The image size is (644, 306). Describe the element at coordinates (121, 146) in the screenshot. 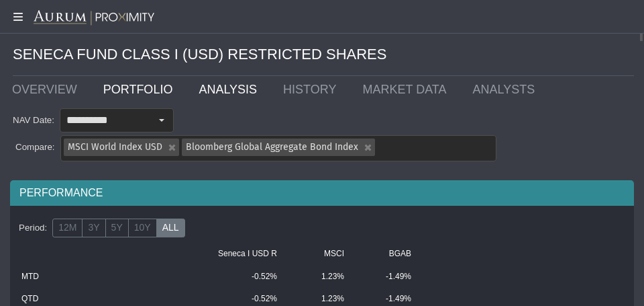

I see `div: MSCI World Index USD` at that location.